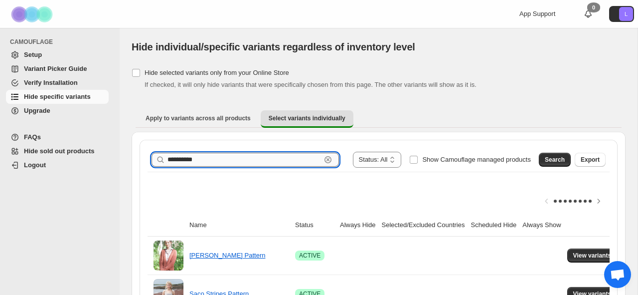  I want to click on a: FAQs, so click(57, 137).